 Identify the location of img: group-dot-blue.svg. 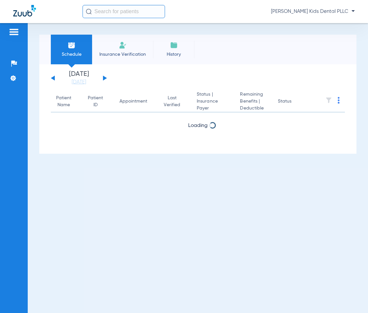
(338, 100).